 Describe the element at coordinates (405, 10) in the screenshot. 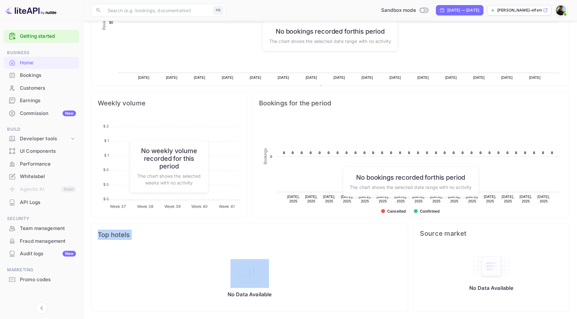

I see `div: Switch to Production mode` at that location.